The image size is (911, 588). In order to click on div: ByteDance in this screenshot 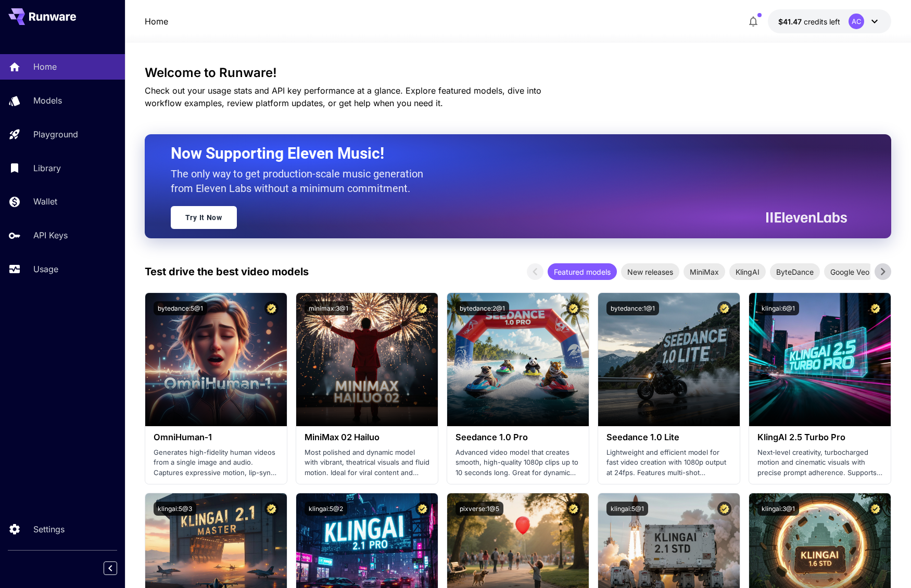, I will do `click(795, 272)`.